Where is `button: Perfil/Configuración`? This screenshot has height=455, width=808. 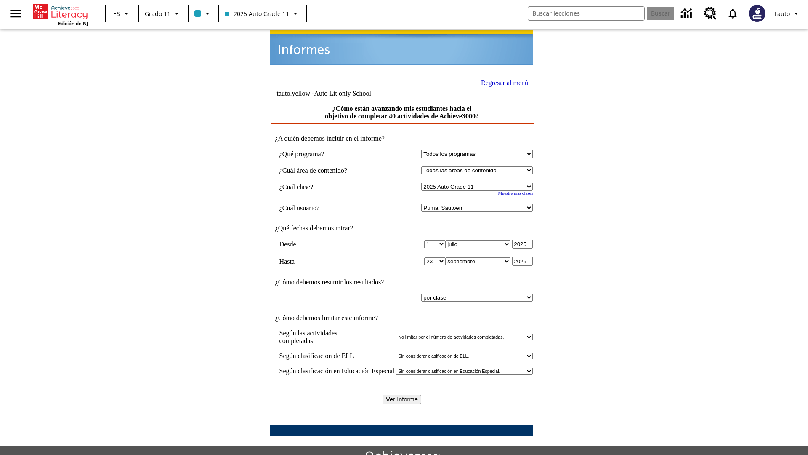 button: Perfil/Configuración is located at coordinates (788, 13).